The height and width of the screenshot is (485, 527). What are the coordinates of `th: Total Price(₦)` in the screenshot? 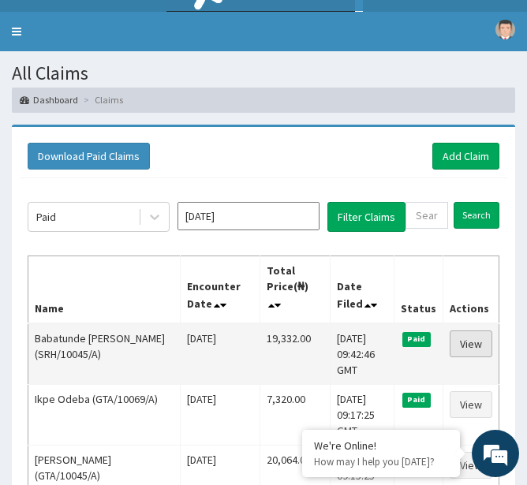 It's located at (294, 290).